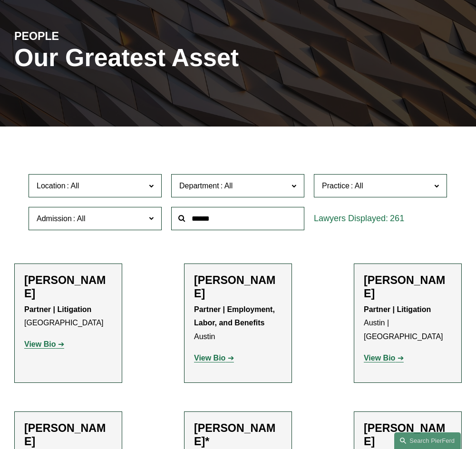  Describe the element at coordinates (54, 218) in the screenshot. I see `span: Admission` at that location.